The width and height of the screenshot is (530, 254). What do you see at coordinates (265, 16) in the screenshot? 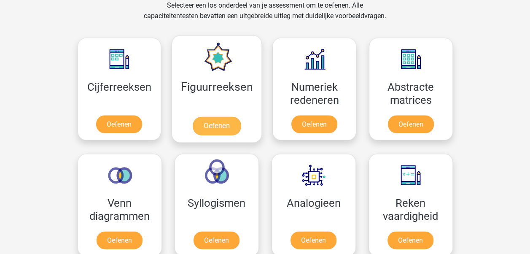
I see `div: Selecteer een los onderdeel van je assessment om te oefenen. Alle capaciteitentesten bevatten een...` at bounding box center [265, 16].